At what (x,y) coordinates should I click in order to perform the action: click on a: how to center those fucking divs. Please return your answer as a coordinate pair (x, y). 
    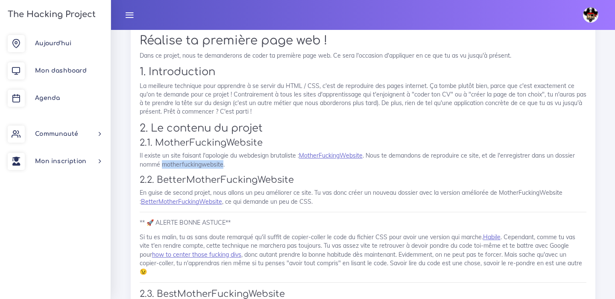
    Looking at the image, I should click on (196, 254).